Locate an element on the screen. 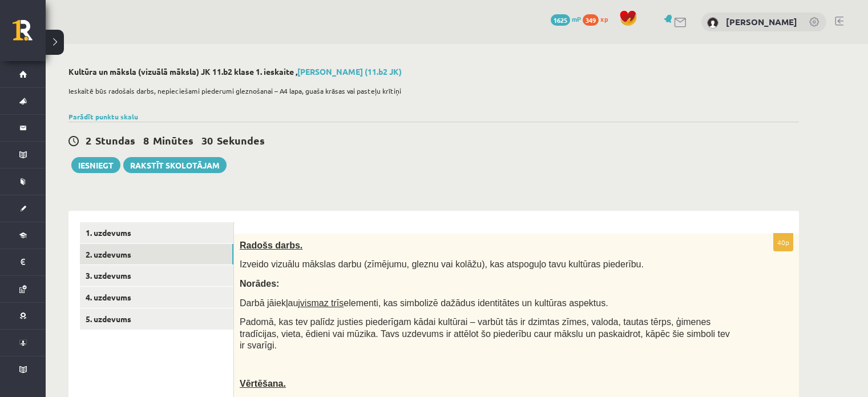  a: Rīgas 1. Tālmācības vidusskola is located at coordinates (29, 34).